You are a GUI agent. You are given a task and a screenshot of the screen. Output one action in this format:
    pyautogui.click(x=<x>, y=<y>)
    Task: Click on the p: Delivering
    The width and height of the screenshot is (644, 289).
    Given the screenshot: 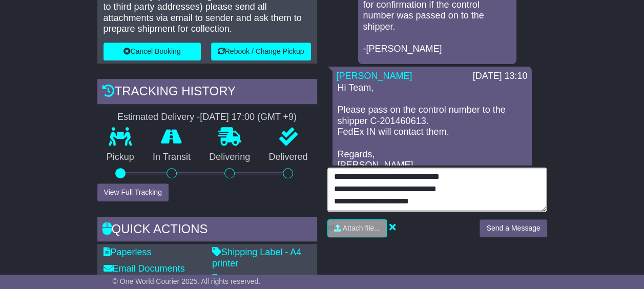 What is the action you would take?
    pyautogui.click(x=229, y=157)
    